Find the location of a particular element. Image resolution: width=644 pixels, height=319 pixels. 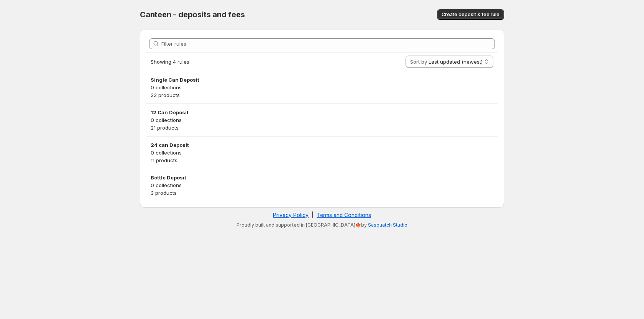

span: Canteen - deposits and fees is located at coordinates (192, 14).